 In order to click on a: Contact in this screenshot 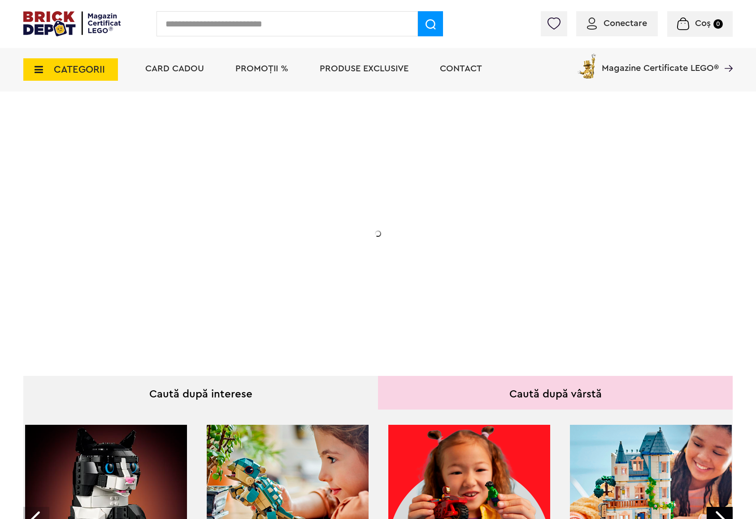, I will do `click(461, 69)`.